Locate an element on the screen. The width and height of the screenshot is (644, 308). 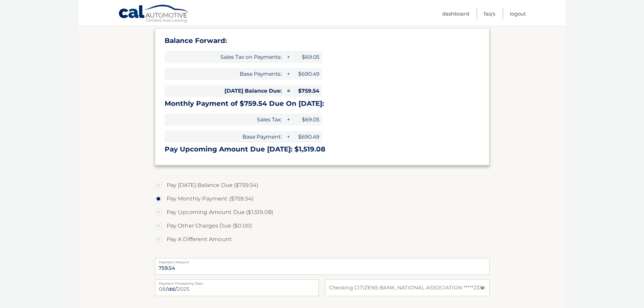
input: Payment Amount is located at coordinates (322, 267).